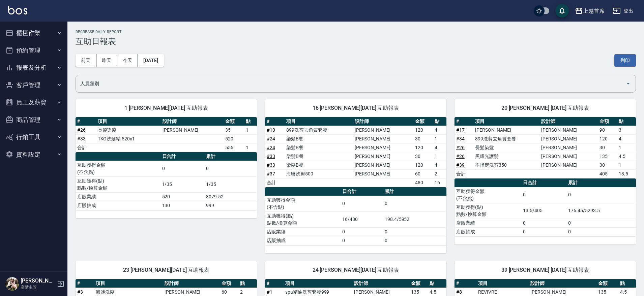 The height and width of the screenshot is (296, 644). I want to click on td: TKO洗髮精 520x1, so click(128, 139).